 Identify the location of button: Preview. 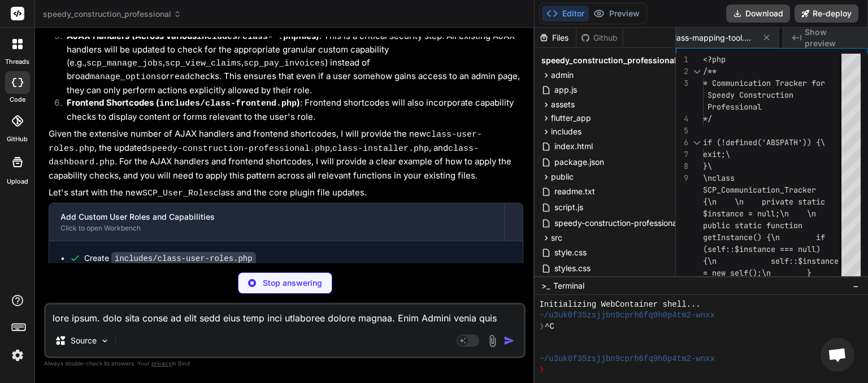
(616, 14).